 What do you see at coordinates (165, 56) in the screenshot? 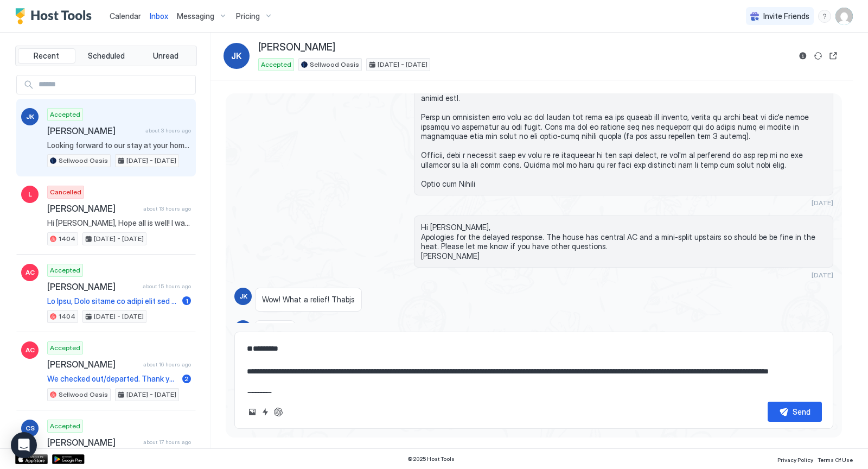
I see `span: Unread` at bounding box center [165, 56].